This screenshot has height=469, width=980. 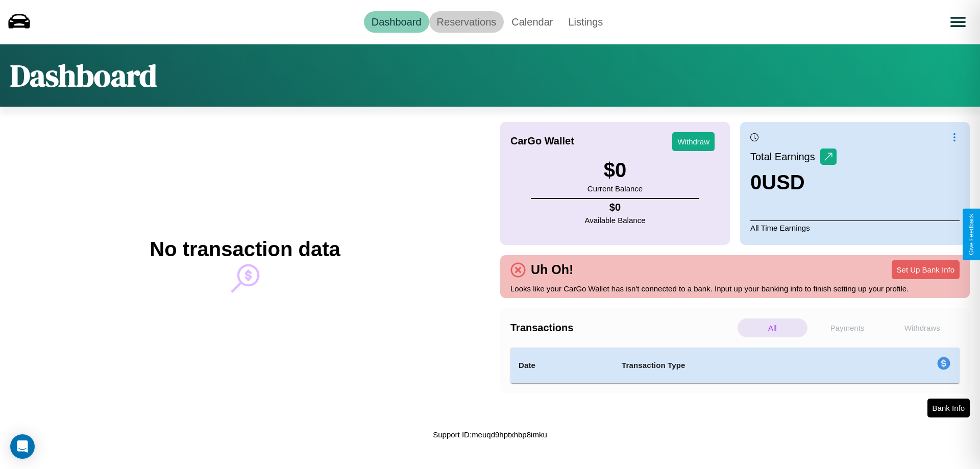 I want to click on h4: $ 0, so click(x=615, y=207).